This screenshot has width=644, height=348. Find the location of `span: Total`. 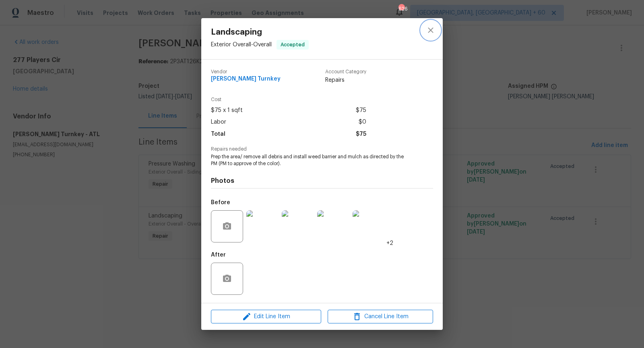

span: Total is located at coordinates (218, 134).